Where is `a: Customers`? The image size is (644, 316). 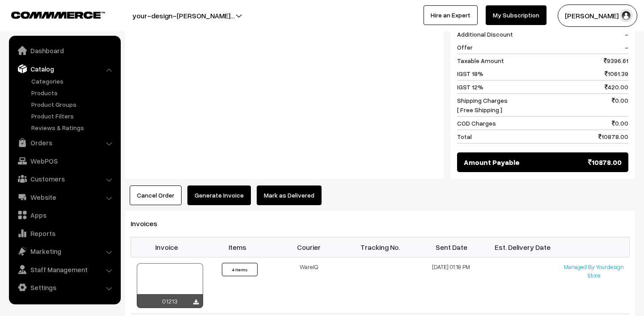 a: Customers is located at coordinates (65, 179).